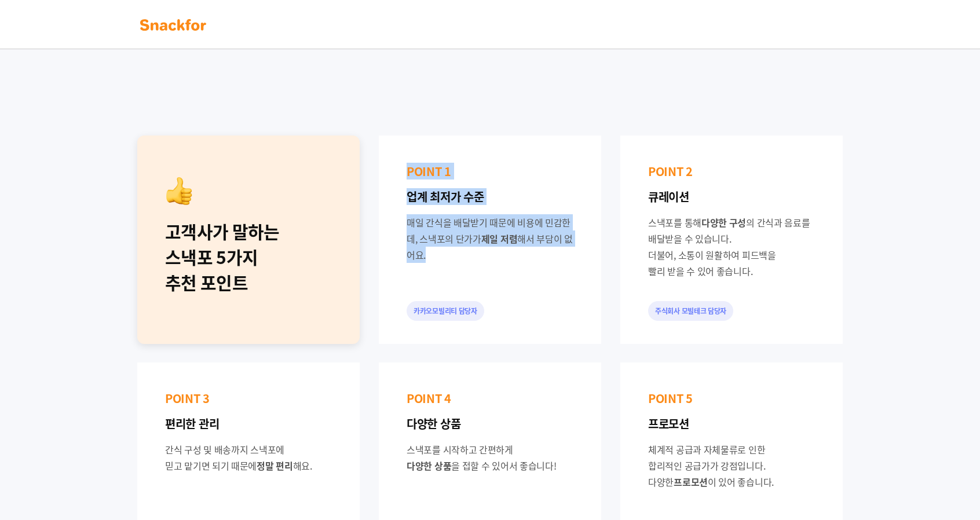  What do you see at coordinates (731, 466) in the screenshot?
I see `div: 체계적 공급과 자체물류로 인한 합리적인 공급가가 강점입니다. 다양한 이 있어 좋습니다.` at bounding box center [731, 466].